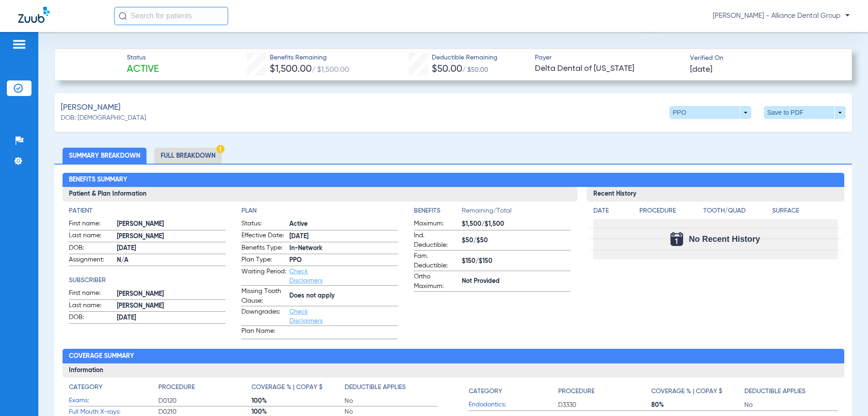 The height and width of the screenshot is (416, 868). Describe the element at coordinates (775, 391) in the screenshot. I see `h4: Deductible Applies` at that location.